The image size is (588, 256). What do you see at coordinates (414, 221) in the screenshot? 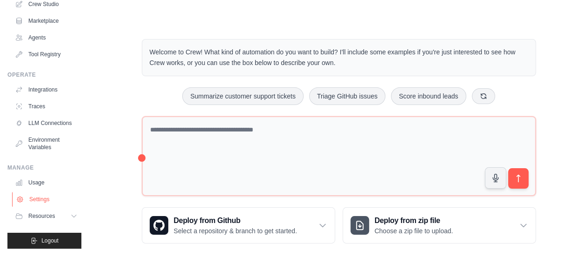
I see `h3: Deploy from zip file` at bounding box center [414, 221].